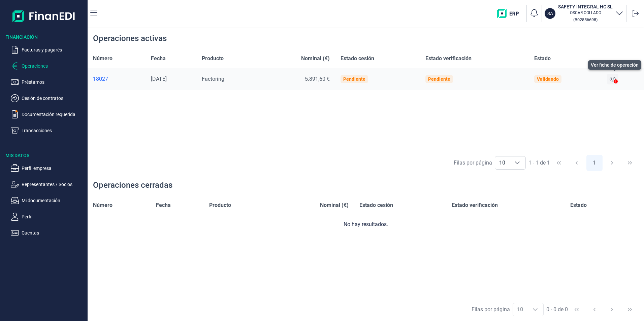  What do you see at coordinates (586, 13) in the screenshot?
I see `p: OSCAR COLLADO` at bounding box center [586, 13].